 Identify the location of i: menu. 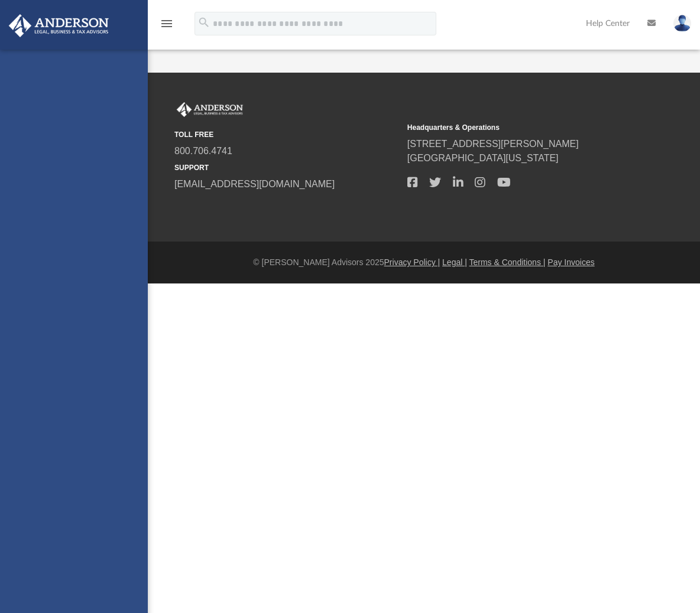
(167, 23).